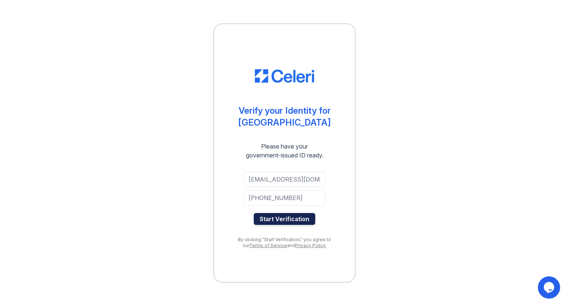  I want to click on button: Start Verification, so click(285, 219).